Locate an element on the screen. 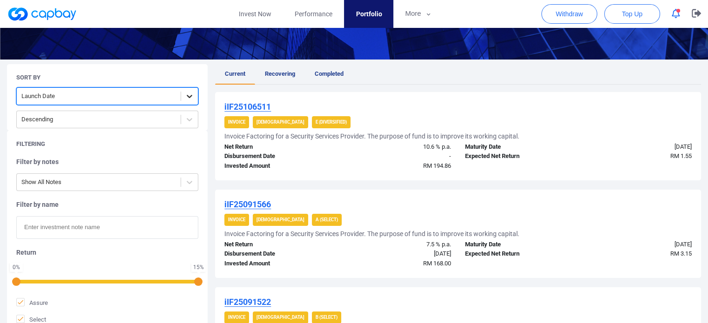 This screenshot has width=708, height=323. h5: Sort By is located at coordinates (28, 78).